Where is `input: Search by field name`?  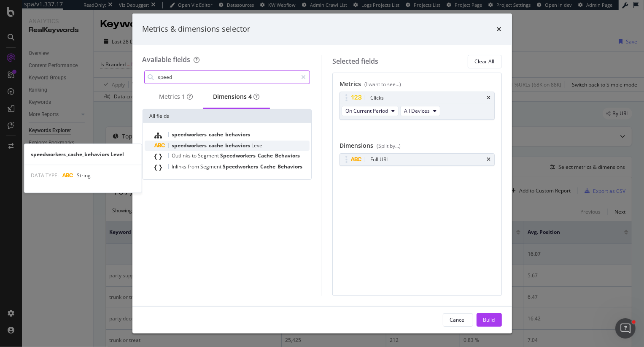 input: Search by field name is located at coordinates (227, 78).